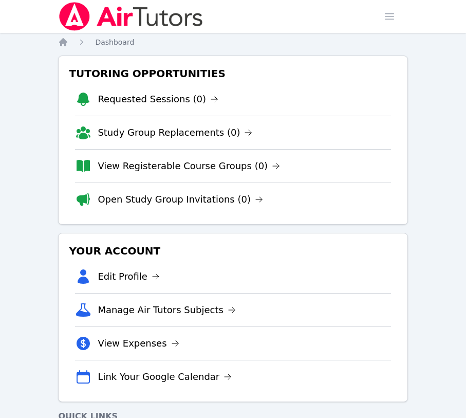 The height and width of the screenshot is (418, 466). I want to click on h3: Tutoring Opportunities, so click(233, 73).